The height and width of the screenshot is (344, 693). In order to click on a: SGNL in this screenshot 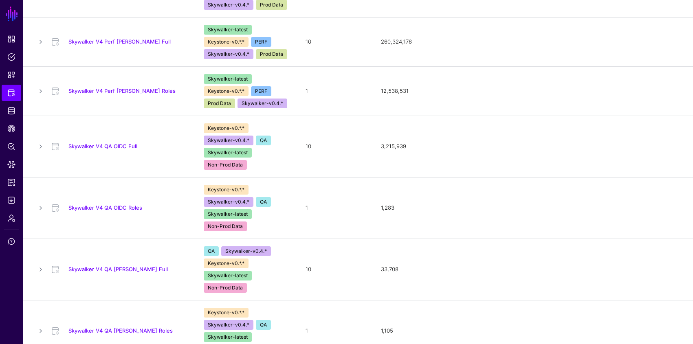, I will do `click(12, 14)`.